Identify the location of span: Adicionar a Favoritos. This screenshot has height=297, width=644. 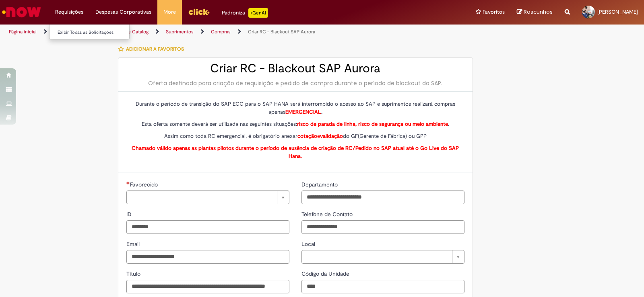
(155, 49).